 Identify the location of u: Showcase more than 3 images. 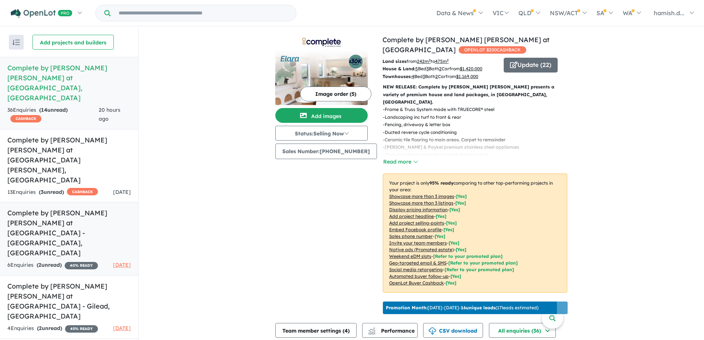
(422, 196).